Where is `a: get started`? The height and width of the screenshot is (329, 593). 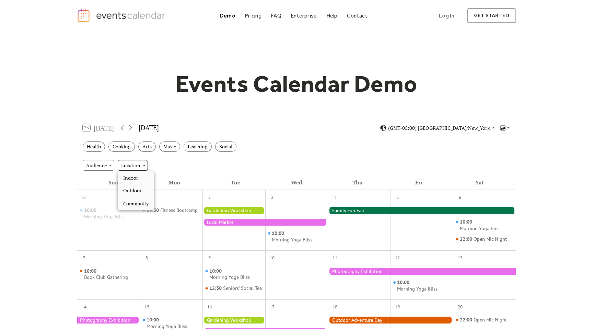 a: get started is located at coordinates (491, 15).